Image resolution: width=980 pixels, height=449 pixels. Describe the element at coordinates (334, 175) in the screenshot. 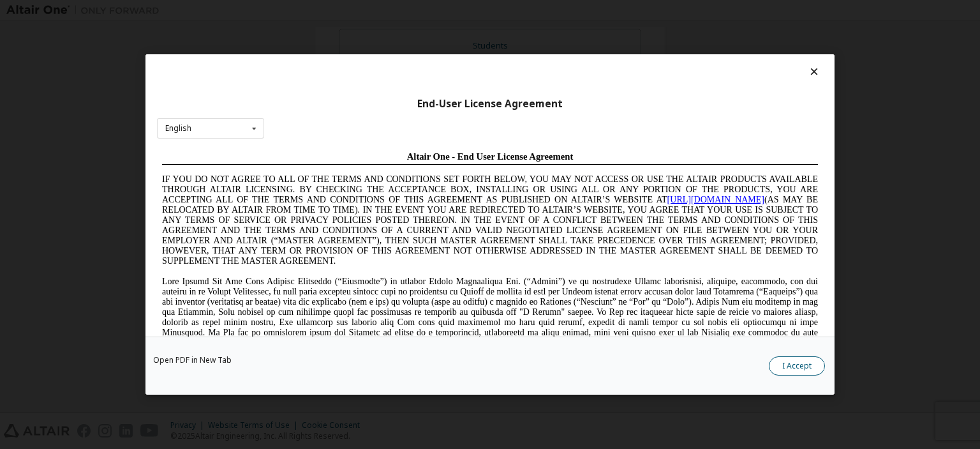

I see `span: Lore Ipsumd Sit Ame Cons Adipisc Elitseddo (“Eiusmodte”) in utlabor Etdolo Magnaaliqua Eni. (“Adm...` at that location.